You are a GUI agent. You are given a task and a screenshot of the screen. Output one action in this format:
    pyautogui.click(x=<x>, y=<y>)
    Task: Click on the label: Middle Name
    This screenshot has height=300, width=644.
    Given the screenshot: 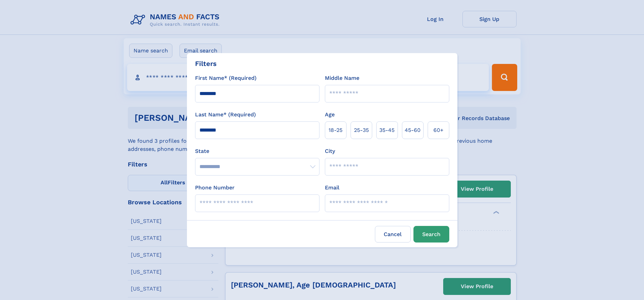 What is the action you would take?
    pyautogui.click(x=342, y=78)
    